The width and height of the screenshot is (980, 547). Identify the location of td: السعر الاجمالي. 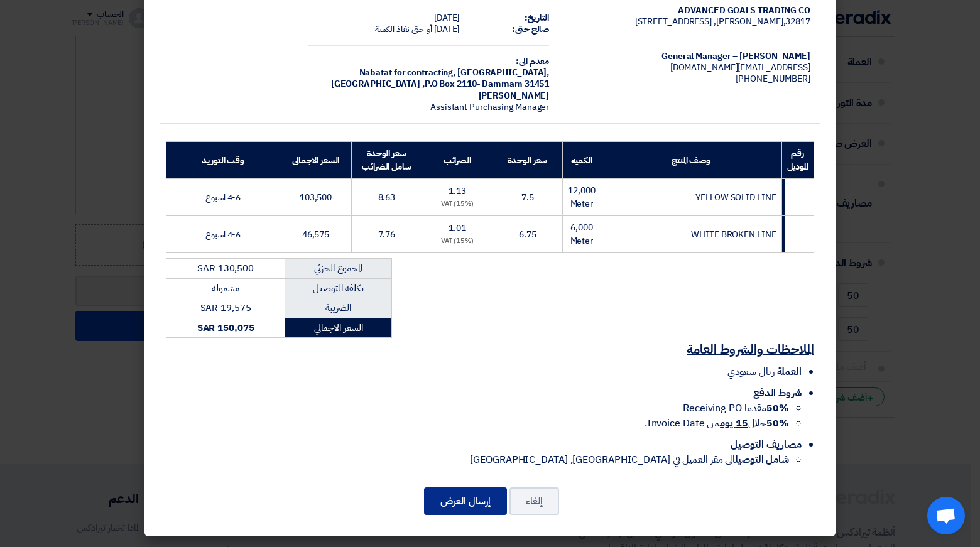
(339, 328).